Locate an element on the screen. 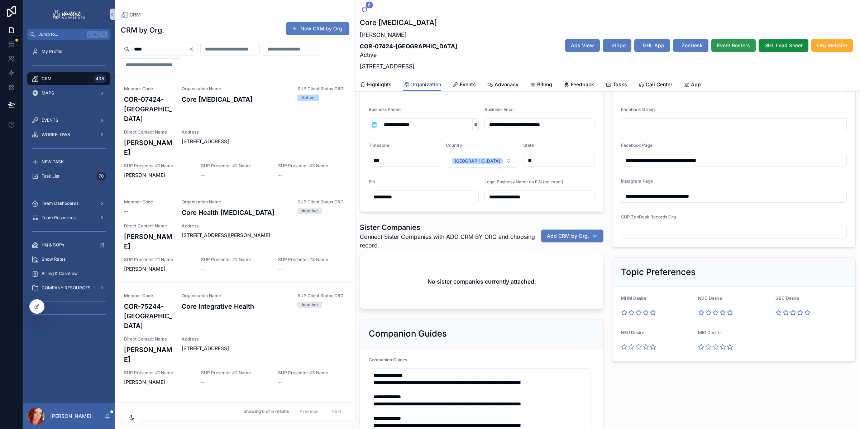  h1: Sister Companies is located at coordinates (450, 228).